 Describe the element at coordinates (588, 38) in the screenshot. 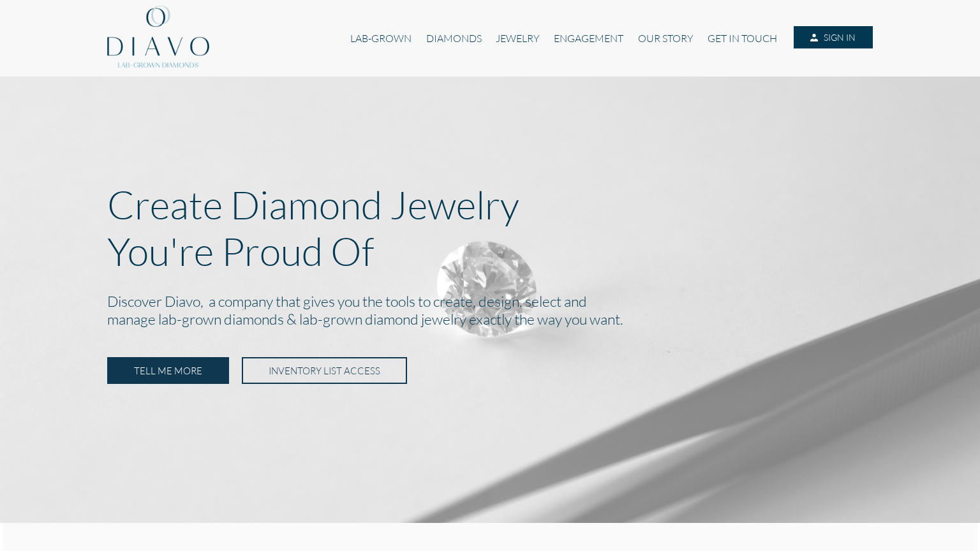

I see `a: ENGAGEMENT` at that location.